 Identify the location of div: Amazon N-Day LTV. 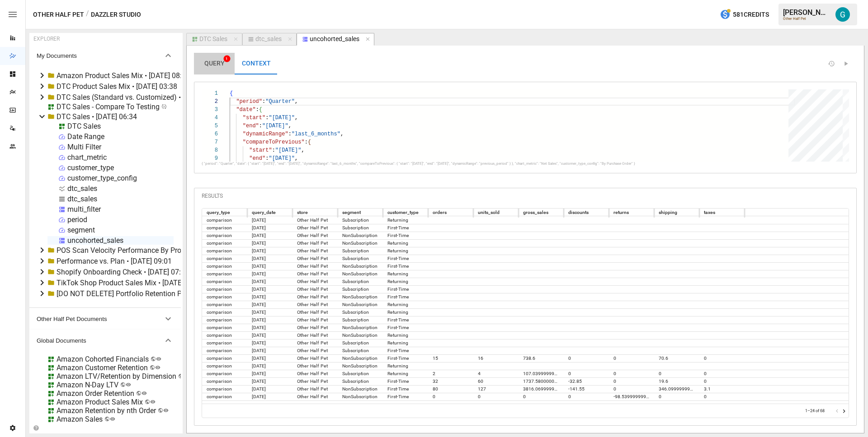
(87, 385).